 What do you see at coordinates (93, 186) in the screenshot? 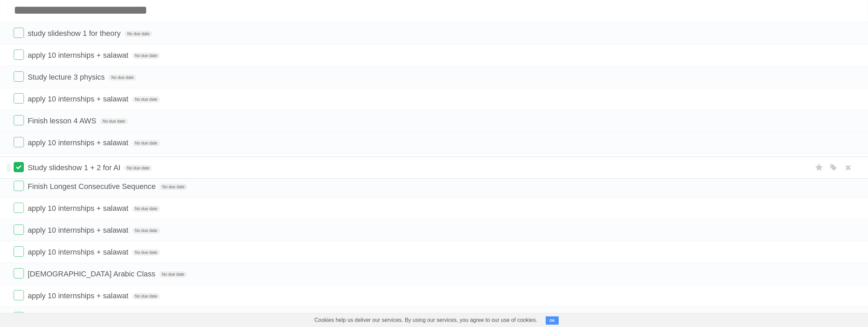
I see `span: Finish Longest Consecutive Sequence` at bounding box center [93, 186].